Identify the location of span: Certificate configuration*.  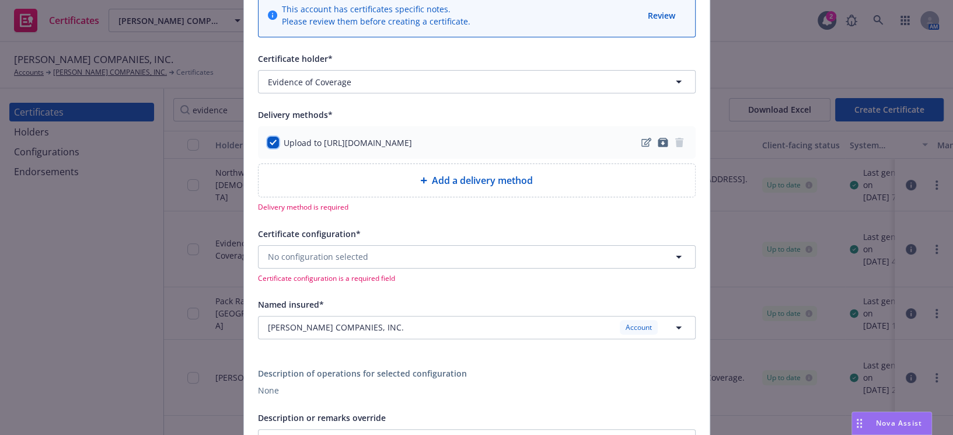
(309, 233).